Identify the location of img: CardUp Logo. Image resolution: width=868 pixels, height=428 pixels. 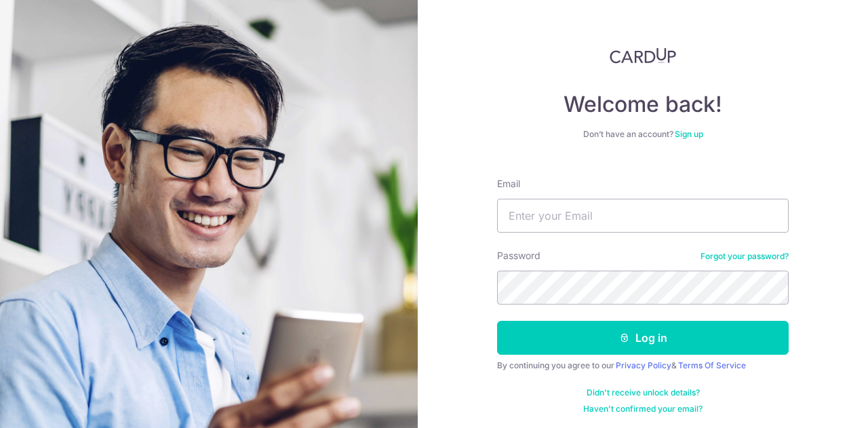
(643, 56).